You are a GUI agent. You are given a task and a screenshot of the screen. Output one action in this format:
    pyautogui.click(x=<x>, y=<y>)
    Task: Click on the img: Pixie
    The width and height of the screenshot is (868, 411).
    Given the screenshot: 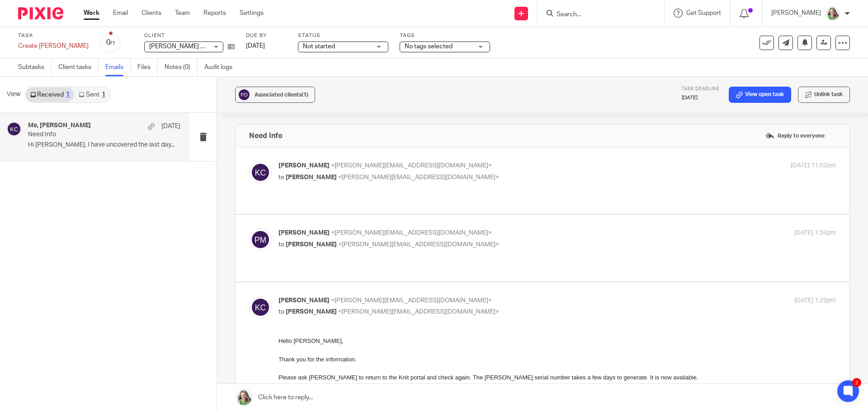 What is the action you would take?
    pyautogui.click(x=41, y=13)
    